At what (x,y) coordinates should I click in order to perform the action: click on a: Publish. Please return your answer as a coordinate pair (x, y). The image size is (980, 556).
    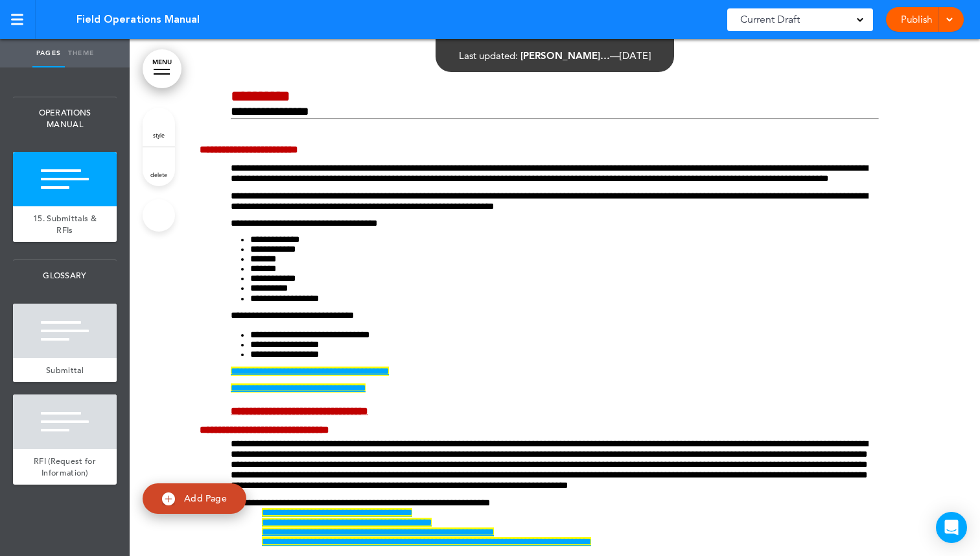
    Looking at the image, I should click on (916, 19).